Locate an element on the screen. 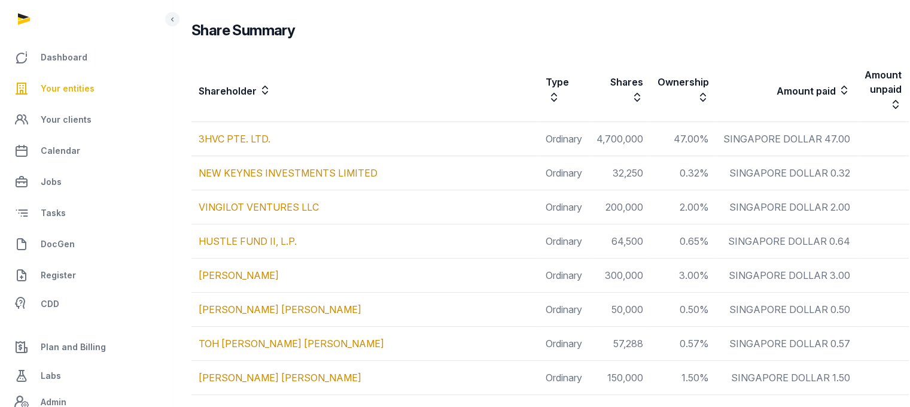  td: 0.50% is located at coordinates (684, 309).